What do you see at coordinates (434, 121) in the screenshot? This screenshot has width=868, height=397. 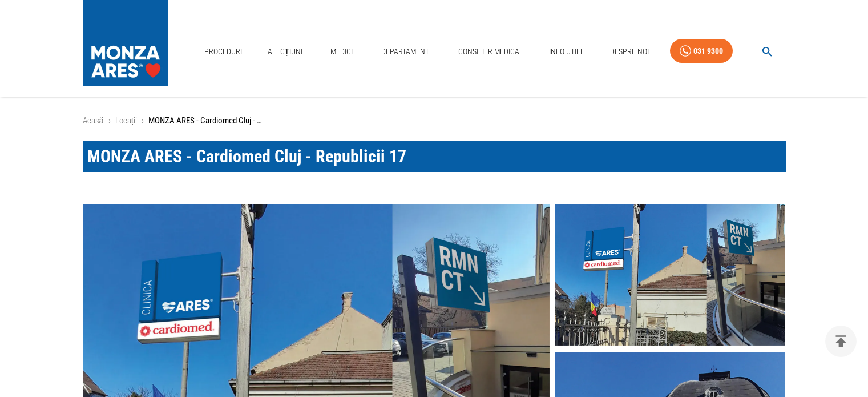 I see `nav: breadcrumb` at bounding box center [434, 121].